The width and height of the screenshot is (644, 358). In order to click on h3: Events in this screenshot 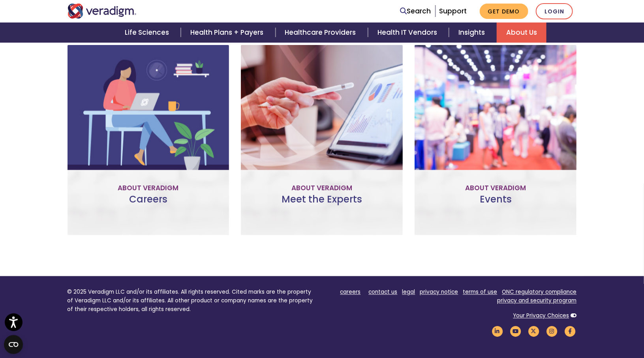, I will do `click(495, 205)`.